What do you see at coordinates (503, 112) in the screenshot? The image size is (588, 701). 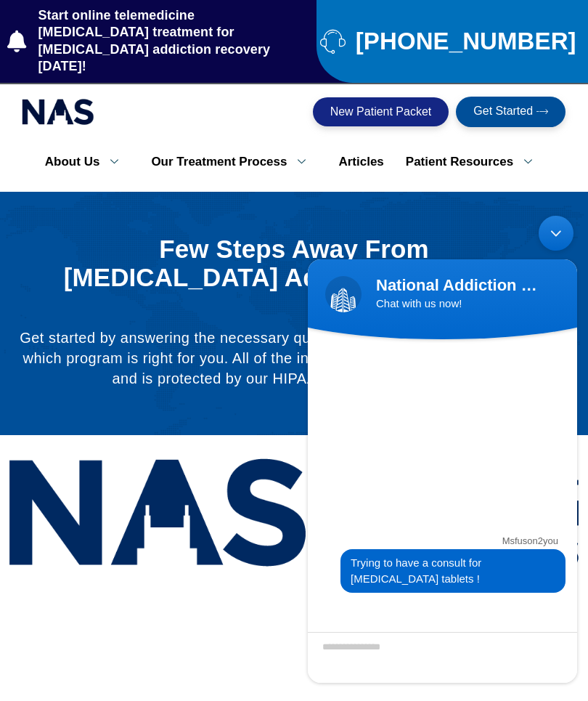 I see `span: Get Started` at bounding box center [503, 112].